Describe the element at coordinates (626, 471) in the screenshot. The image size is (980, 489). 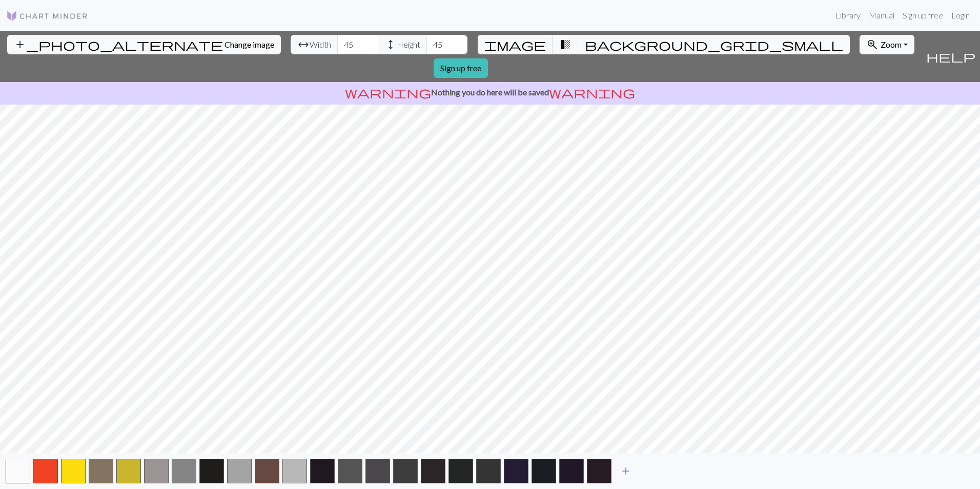
I see `button: Add color` at that location.